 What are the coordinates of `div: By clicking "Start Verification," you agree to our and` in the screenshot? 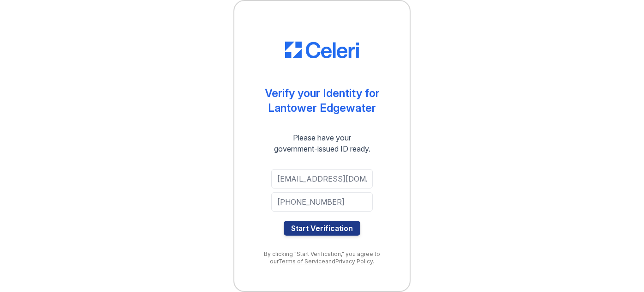 It's located at (322, 258).